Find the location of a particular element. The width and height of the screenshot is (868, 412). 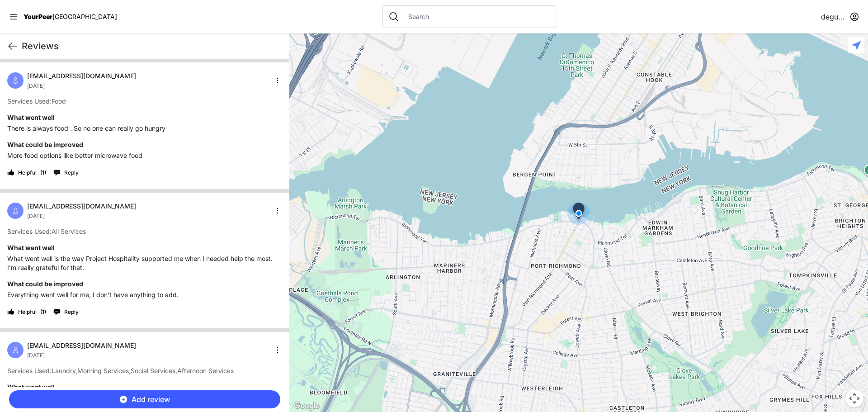

p: More food options like better microwave food is located at coordinates (144, 156).